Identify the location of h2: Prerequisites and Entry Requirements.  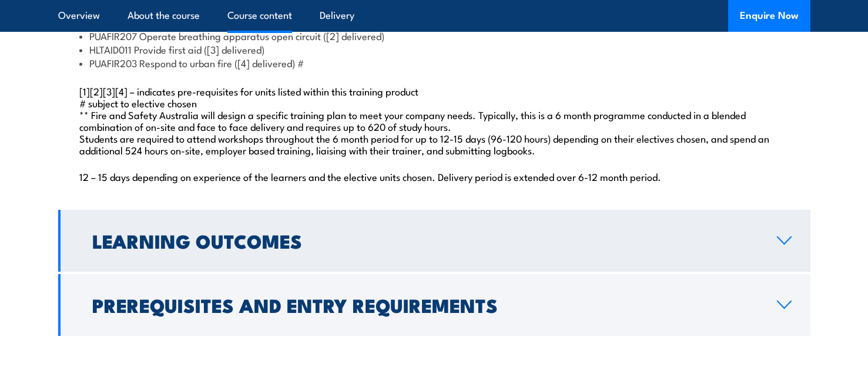
(425, 304).